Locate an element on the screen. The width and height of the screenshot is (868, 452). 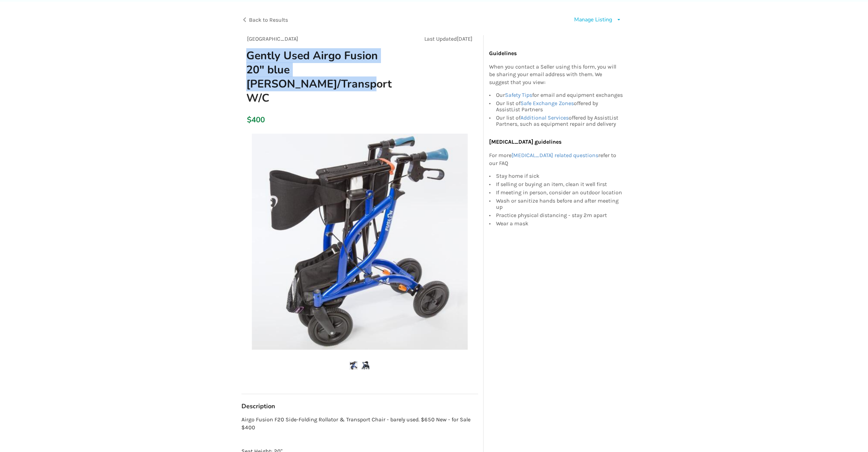
a: Safe Exchange Zones is located at coordinates (547, 103).